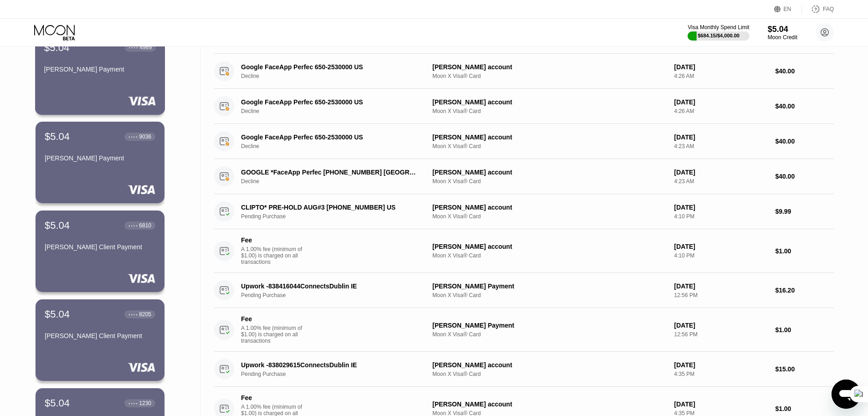 The height and width of the screenshot is (416, 868). Describe the element at coordinates (330, 365) in the screenshot. I see `div: Upwork -838029615ConnectsDublin IE` at that location.